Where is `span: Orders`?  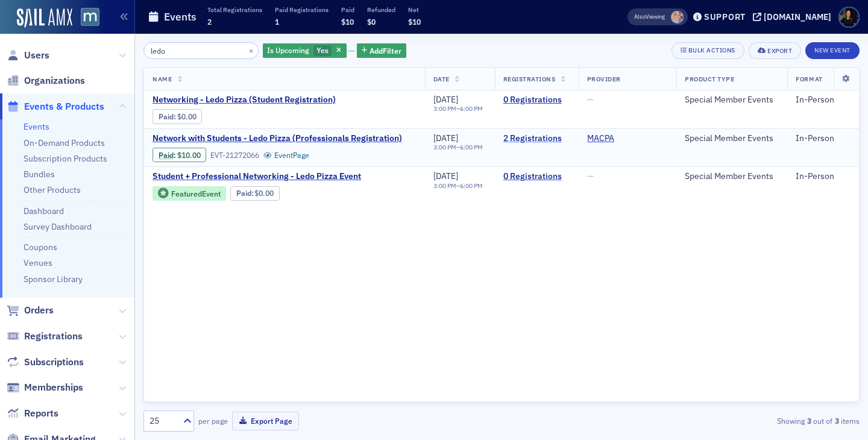 span: Orders is located at coordinates (38, 310).